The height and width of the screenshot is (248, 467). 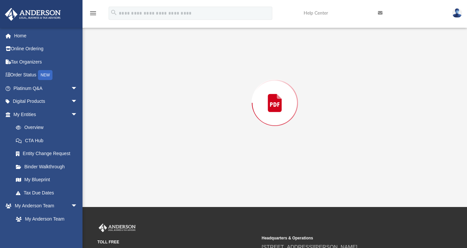 I want to click on img: User Pic, so click(x=458, y=13).